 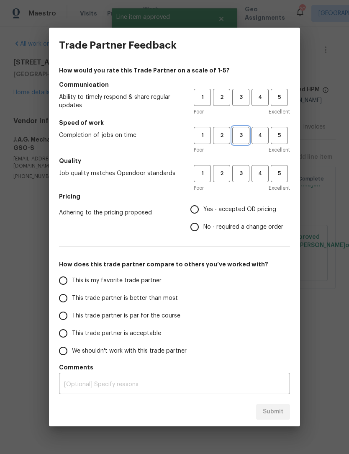 I want to click on h5: Quality, so click(x=175, y=161).